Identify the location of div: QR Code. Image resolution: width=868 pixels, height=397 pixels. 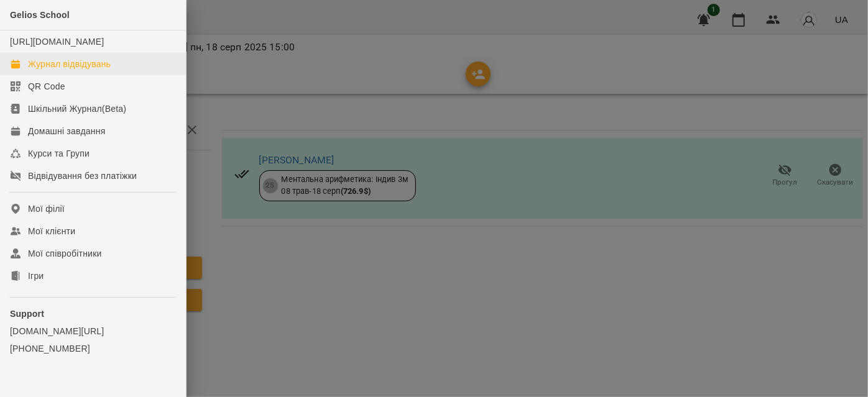
(47, 86).